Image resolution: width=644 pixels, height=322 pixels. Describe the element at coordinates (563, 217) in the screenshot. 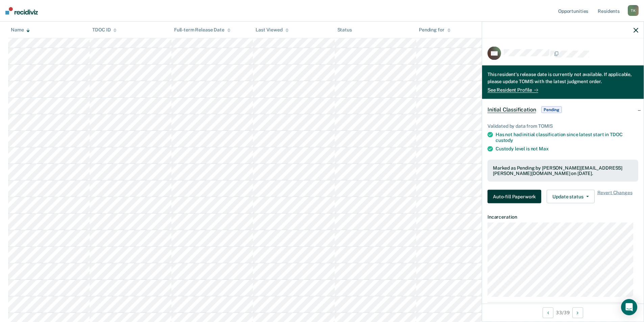

I see `dt: Incarceration` at that location.